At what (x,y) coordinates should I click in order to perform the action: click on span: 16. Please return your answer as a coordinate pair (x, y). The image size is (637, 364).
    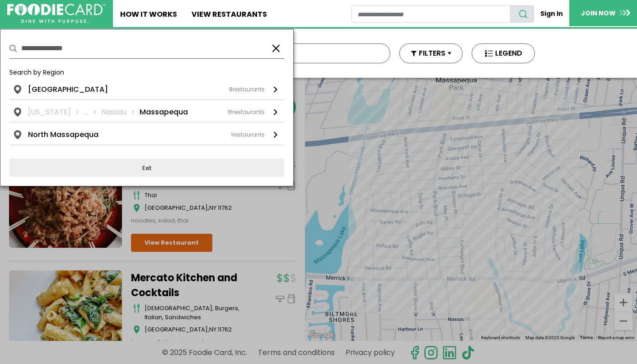
    Looking at the image, I should click on (230, 111).